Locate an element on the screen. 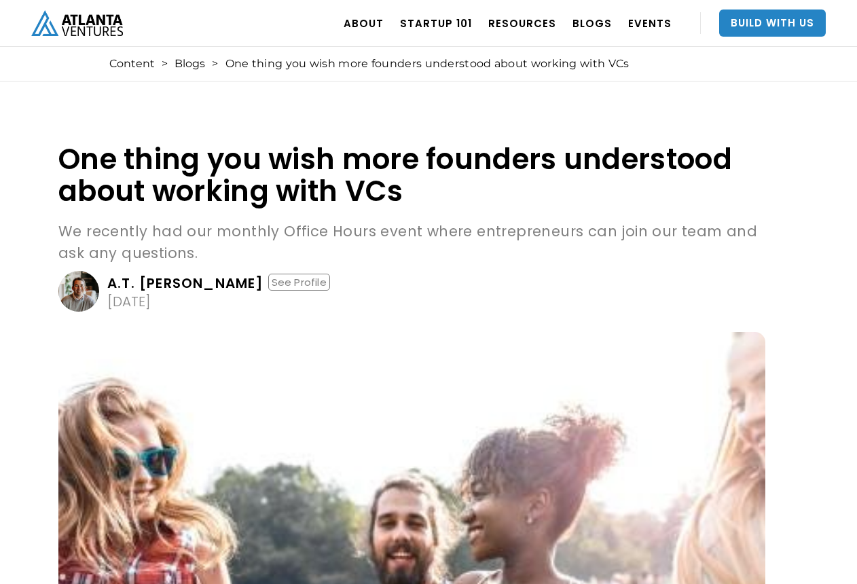 This screenshot has width=857, height=584. h1: One thing you wish more founders understood about working with VCs is located at coordinates (412, 175).